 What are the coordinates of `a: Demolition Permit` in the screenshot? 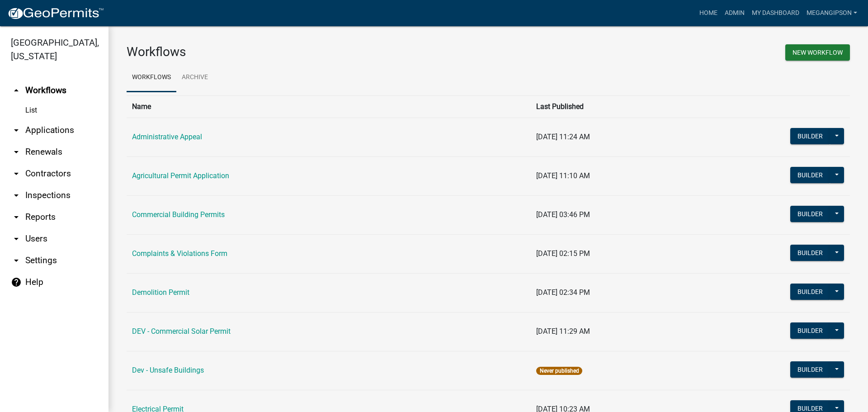 It's located at (160, 292).